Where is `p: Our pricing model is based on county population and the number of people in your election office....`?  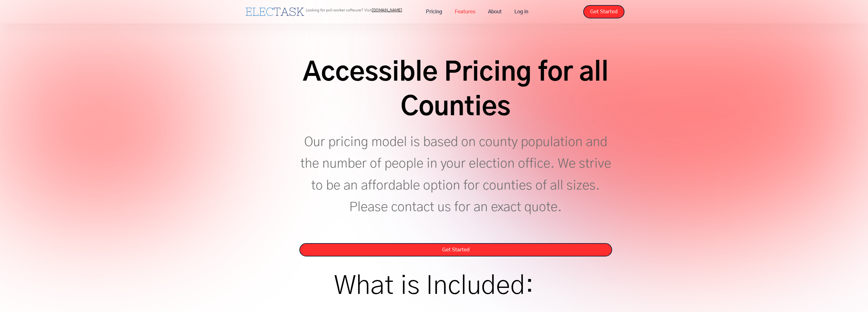 p: Our pricing model is based on county population and the number of people in your election office.... is located at coordinates (456, 186).